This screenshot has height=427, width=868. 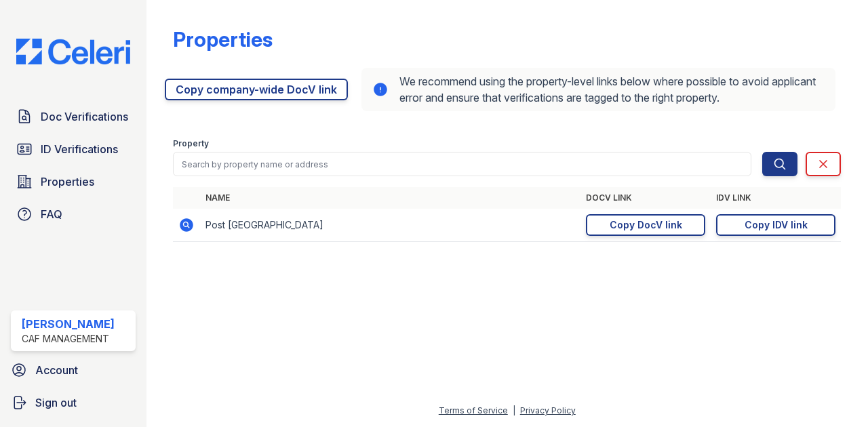 I want to click on img: CE_Logo_Blue-a8612792a0a2168367f1c8372b55b34899dd931a85d93a1a3d3e32e68fde9ad4.png, so click(x=73, y=52).